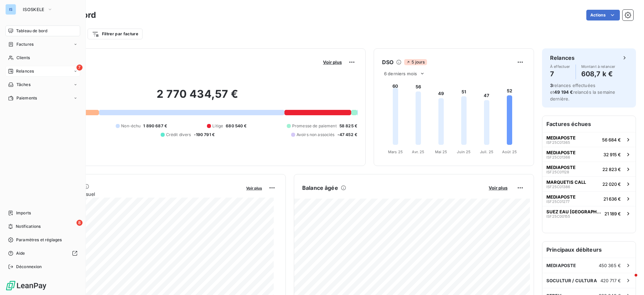 Image resolution: width=644 pixels, height=295 pixels. Describe the element at coordinates (416, 62) in the screenshot. I see `span: 5 jours` at that location.